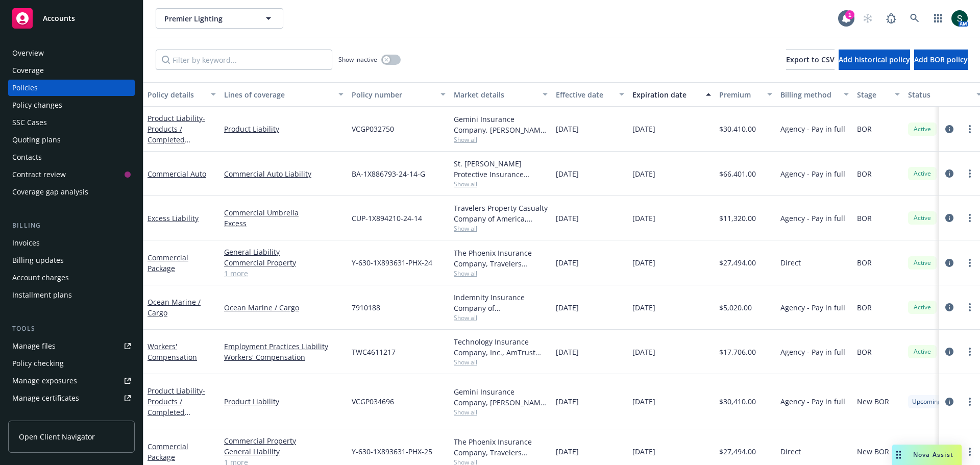 The image size is (980, 465). What do you see at coordinates (71, 157) in the screenshot?
I see `a: Contacts` at bounding box center [71, 157].